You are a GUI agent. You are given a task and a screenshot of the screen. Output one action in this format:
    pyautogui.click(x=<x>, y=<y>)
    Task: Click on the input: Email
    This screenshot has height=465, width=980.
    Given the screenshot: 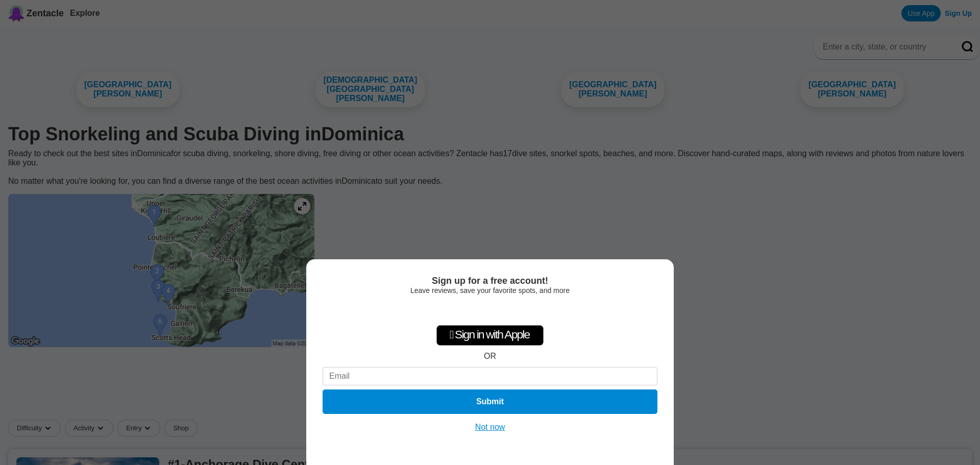 What is the action you would take?
    pyautogui.click(x=490, y=376)
    